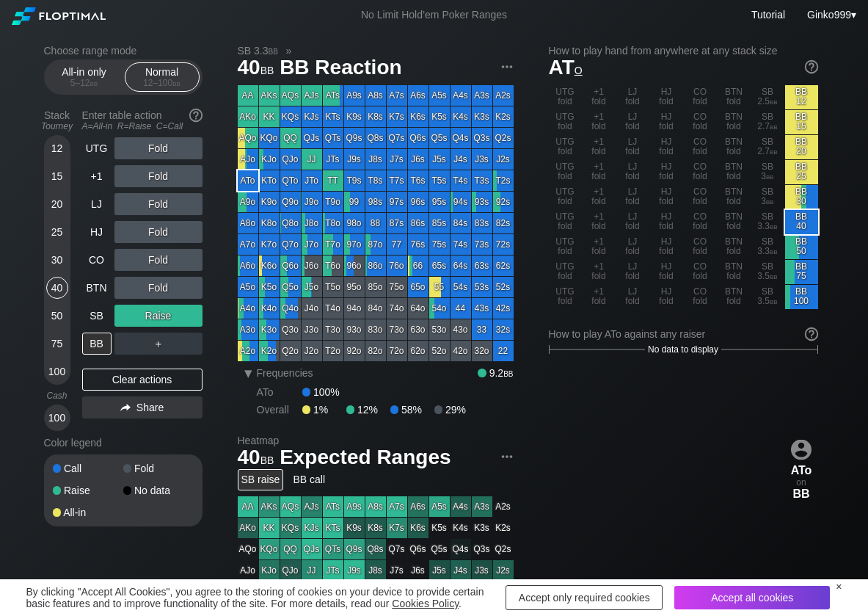 The image size is (868, 616). Describe the element at coordinates (801, 147) in the screenshot. I see `div: BB 20` at that location.